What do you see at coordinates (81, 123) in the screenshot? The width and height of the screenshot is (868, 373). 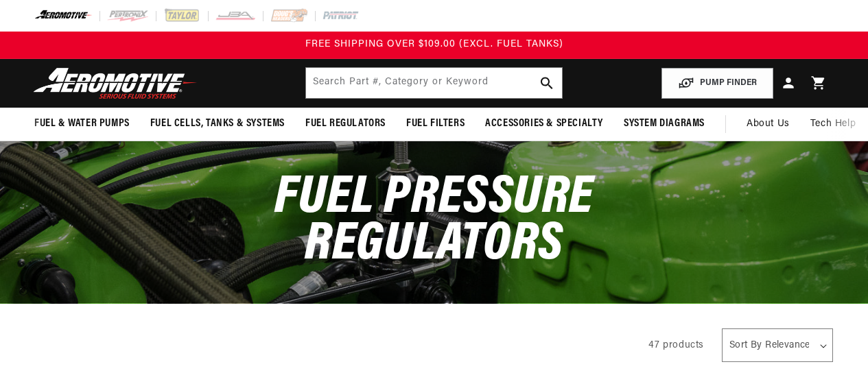 I see `summary: Fuel & Water Pumps` at bounding box center [81, 123].